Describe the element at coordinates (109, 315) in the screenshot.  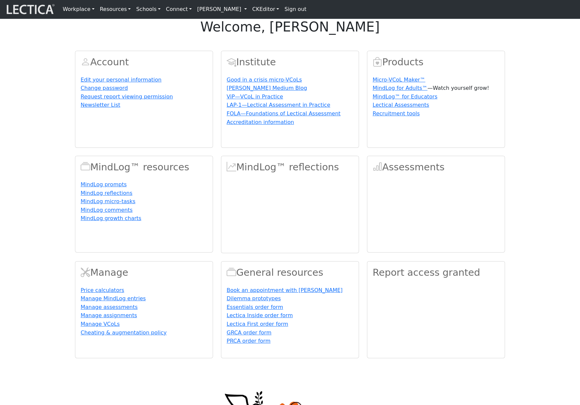
I see `a: Manage assignments` at that location.